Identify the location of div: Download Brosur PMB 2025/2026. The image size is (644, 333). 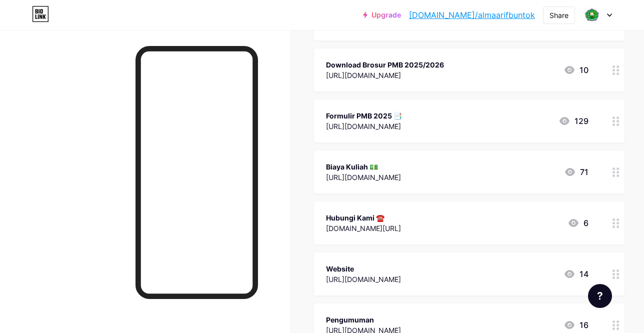
(385, 64).